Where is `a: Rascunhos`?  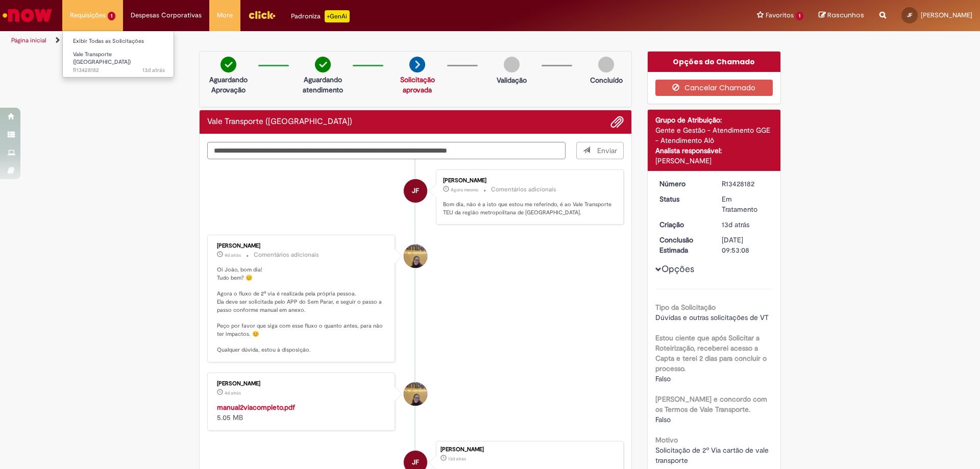
a: Rascunhos is located at coordinates (841, 15).